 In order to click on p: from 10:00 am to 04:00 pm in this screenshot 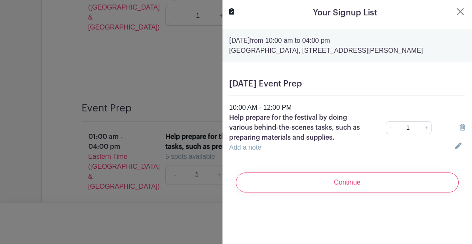, I will do `click(347, 41)`.